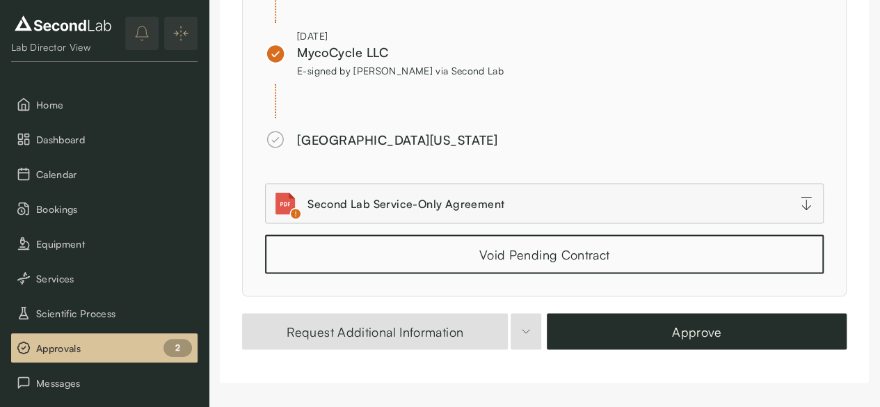 The width and height of the screenshot is (880, 407). I want to click on button: Request Additional Information, so click(375, 331).